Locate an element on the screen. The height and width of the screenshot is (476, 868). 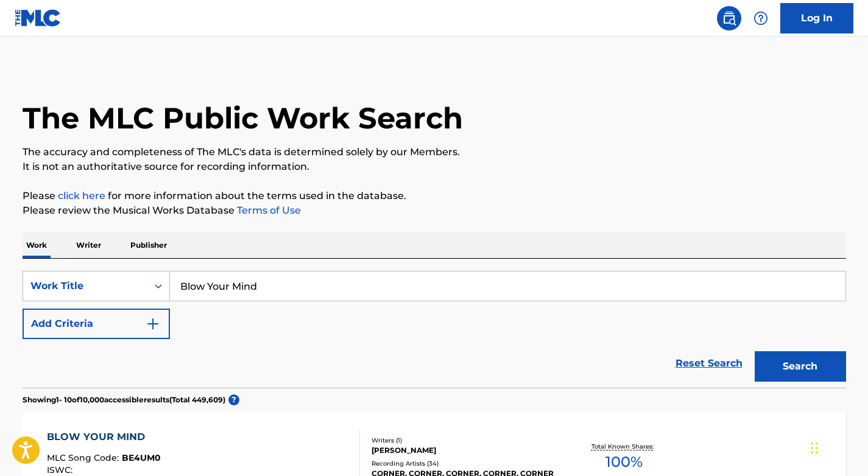
img: 9d2ae6d4665cec9f34b9.svg is located at coordinates (153, 324).